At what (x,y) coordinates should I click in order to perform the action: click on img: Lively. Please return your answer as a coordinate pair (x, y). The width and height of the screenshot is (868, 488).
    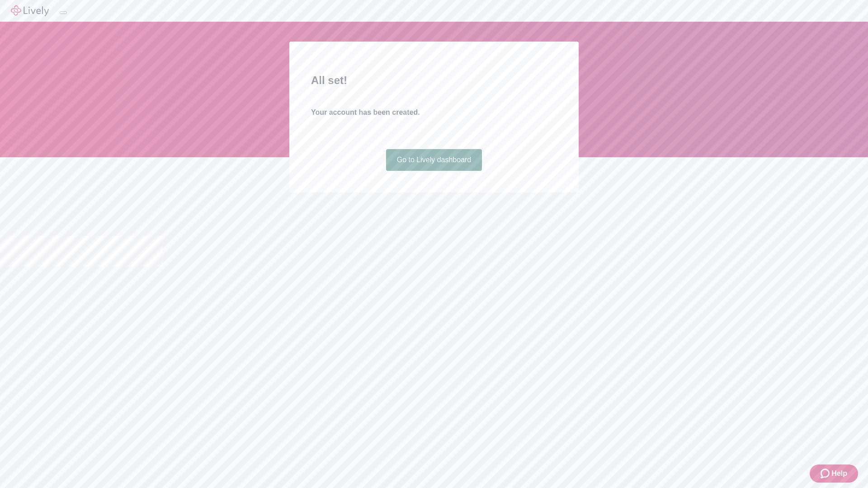
    Looking at the image, I should click on (30, 11).